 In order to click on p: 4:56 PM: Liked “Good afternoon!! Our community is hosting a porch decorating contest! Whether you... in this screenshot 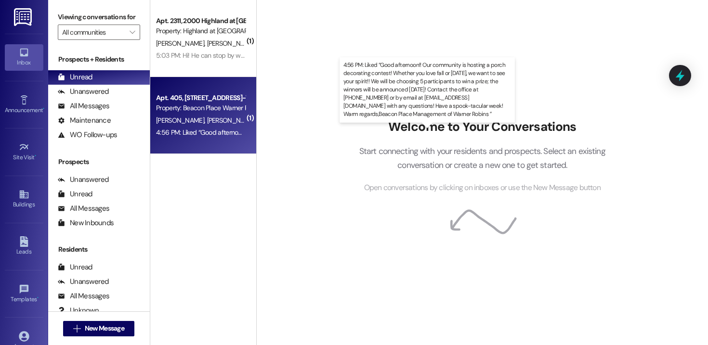, I will do `click(427, 90)`.